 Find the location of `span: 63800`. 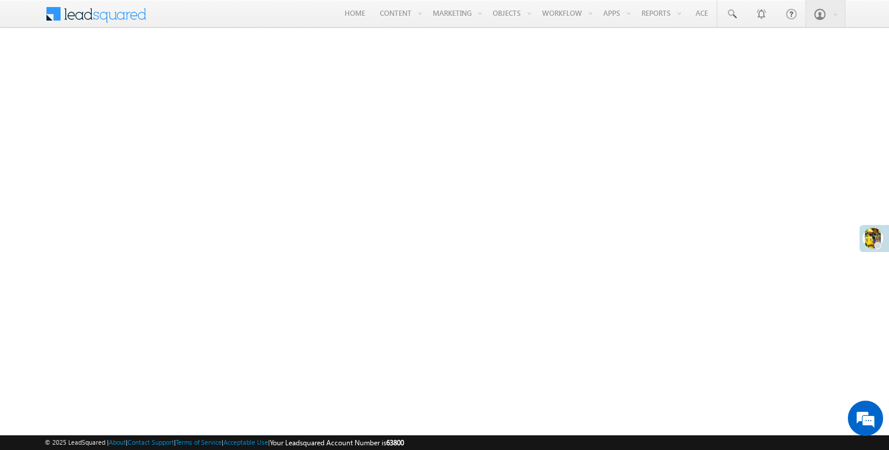

span: 63800 is located at coordinates (395, 443).